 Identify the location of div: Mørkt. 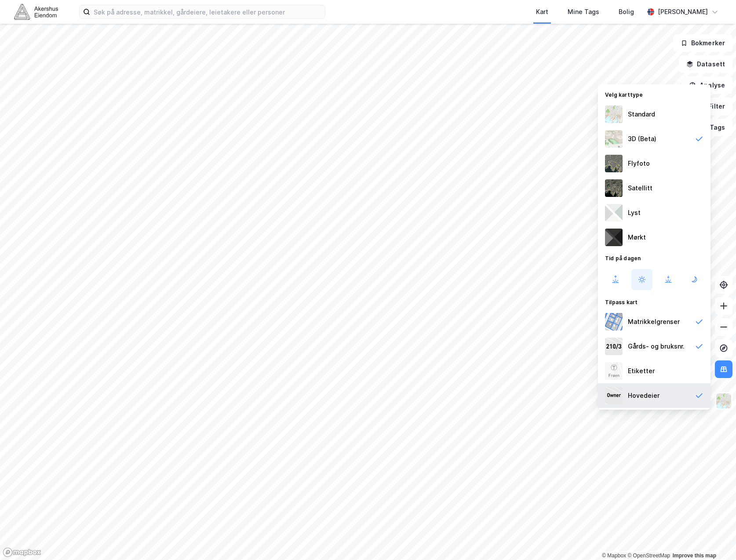
(636, 238).